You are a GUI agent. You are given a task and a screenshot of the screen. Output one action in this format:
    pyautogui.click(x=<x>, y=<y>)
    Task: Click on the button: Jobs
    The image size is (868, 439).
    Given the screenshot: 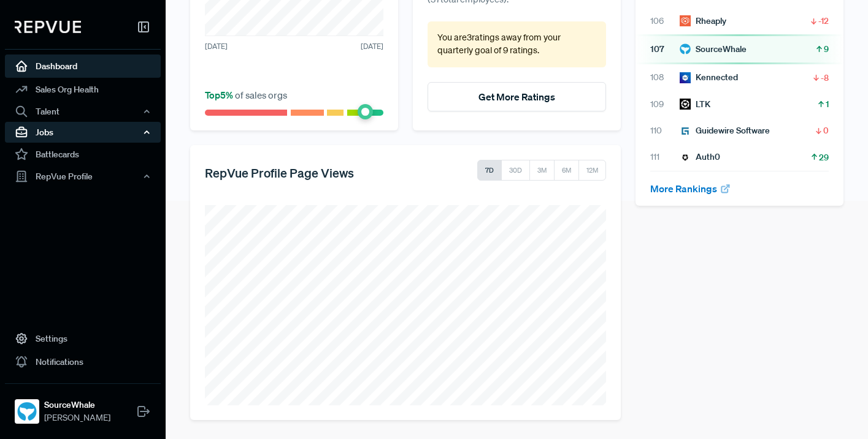 What is the action you would take?
    pyautogui.click(x=83, y=132)
    